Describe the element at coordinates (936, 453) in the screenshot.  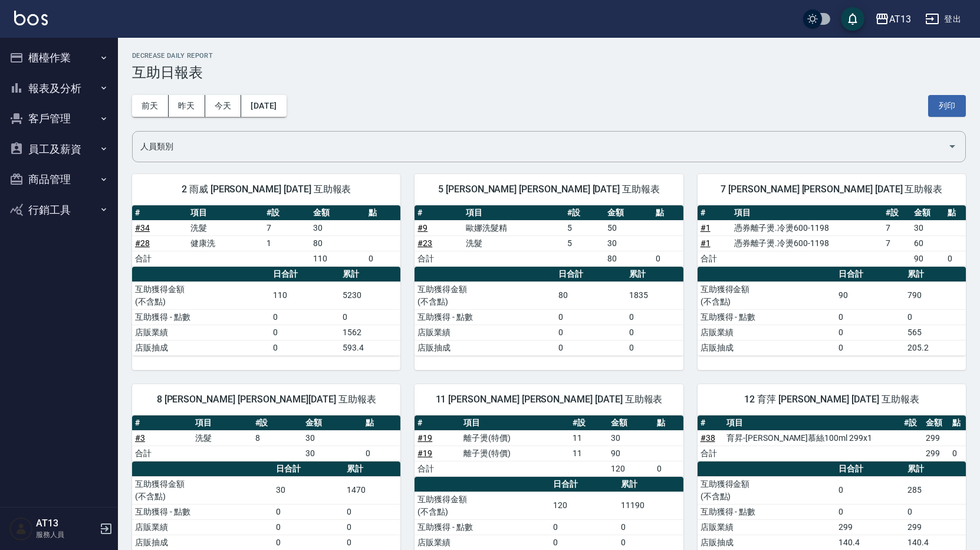
I see `td: 299` at that location.